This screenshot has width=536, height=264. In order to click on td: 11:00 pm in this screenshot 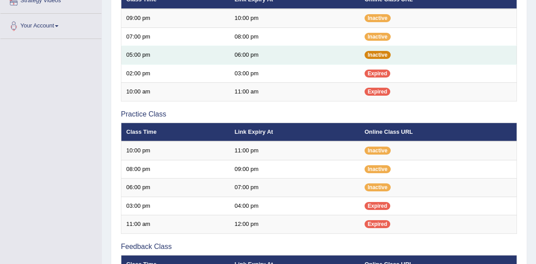, I will do `click(294, 150)`.